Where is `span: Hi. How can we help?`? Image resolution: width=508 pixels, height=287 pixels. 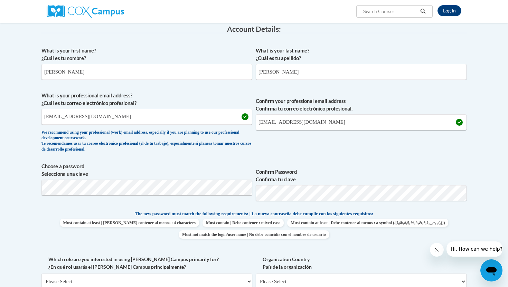
span: Hi. How can we help? is located at coordinates (30, 8).